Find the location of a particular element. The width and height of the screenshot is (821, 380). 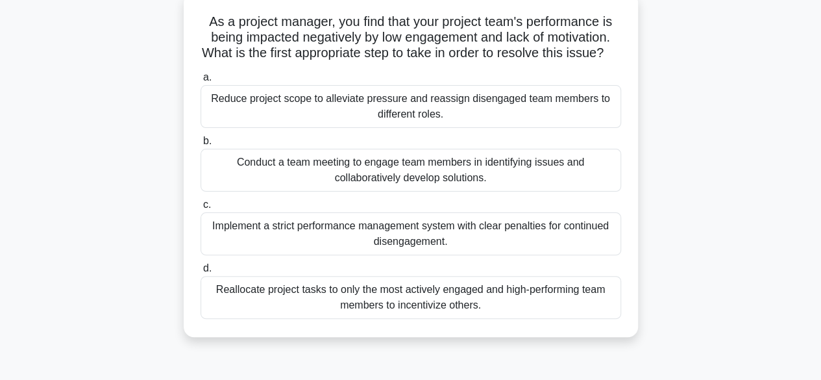

span: a. is located at coordinates (207, 77).